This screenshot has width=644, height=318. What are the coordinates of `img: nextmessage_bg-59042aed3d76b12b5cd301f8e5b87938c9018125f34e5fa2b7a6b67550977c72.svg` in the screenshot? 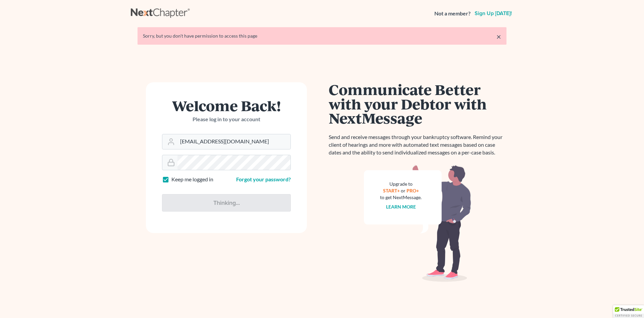 It's located at (417, 223).